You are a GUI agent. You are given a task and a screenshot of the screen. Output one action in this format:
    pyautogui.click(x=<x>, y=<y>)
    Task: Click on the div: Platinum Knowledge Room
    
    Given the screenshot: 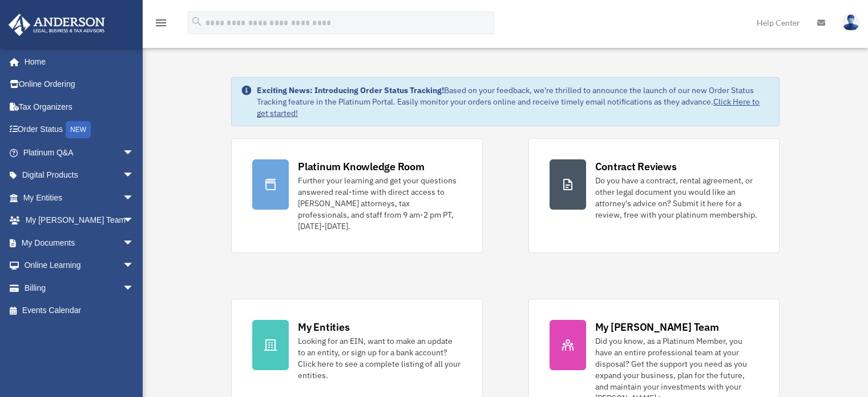 What is the action you would take?
    pyautogui.click(x=361, y=166)
    